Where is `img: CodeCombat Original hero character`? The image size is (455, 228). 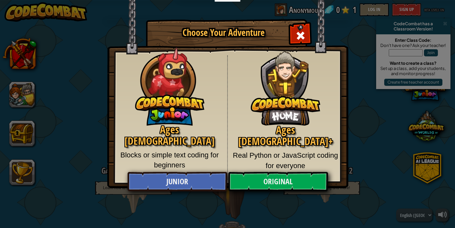
img: CodeCombat Original hero character is located at coordinates (286, 83).